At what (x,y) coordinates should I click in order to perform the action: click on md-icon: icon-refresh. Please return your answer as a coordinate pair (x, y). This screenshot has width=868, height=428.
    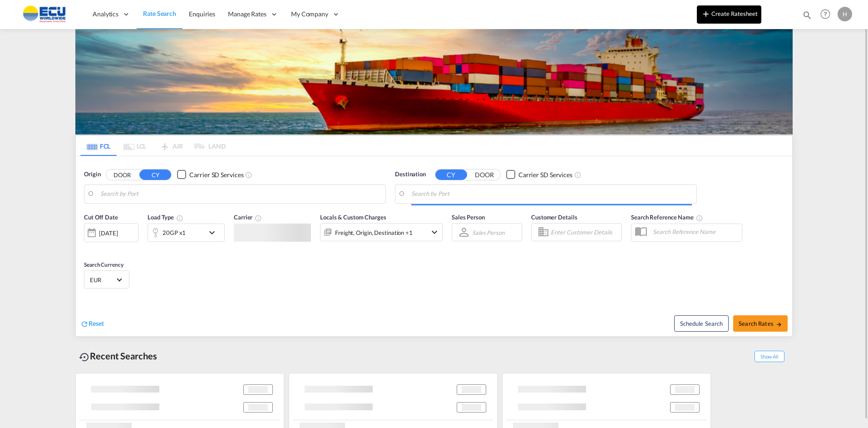
    Looking at the image, I should click on (85, 324).